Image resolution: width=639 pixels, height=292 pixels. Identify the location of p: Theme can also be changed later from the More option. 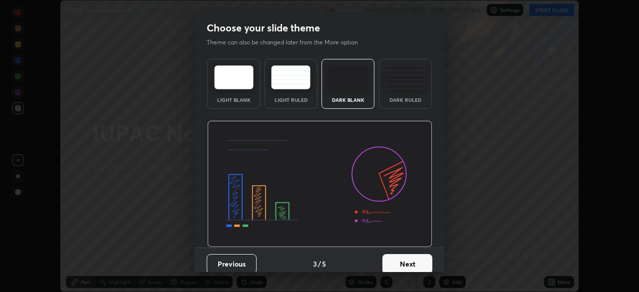
(287, 42).